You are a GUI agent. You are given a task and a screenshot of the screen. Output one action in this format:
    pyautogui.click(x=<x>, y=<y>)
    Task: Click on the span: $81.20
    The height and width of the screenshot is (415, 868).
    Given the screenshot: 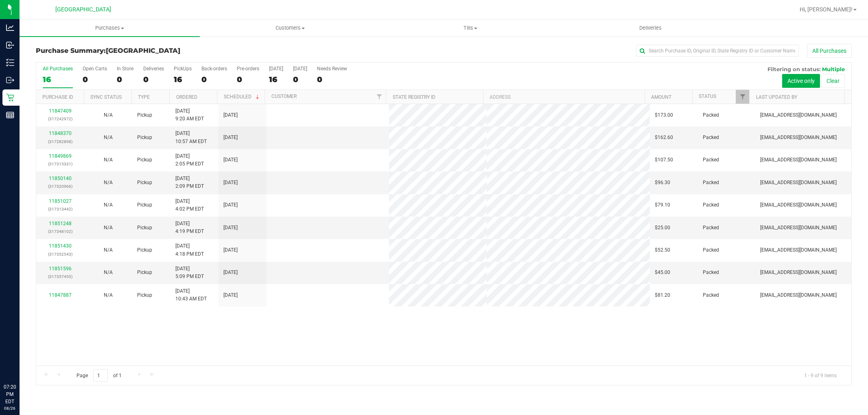 What is the action you would take?
    pyautogui.click(x=663, y=296)
    